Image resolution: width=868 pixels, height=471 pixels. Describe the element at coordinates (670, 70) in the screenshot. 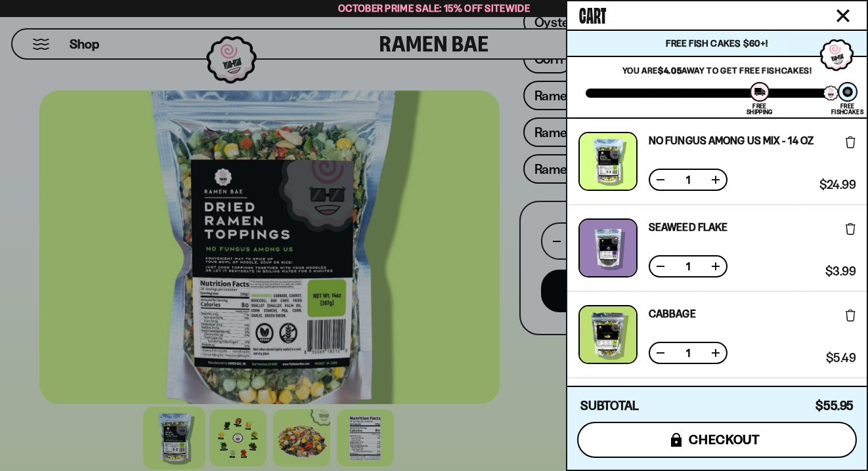

I see `strong: $4.05` at that location.